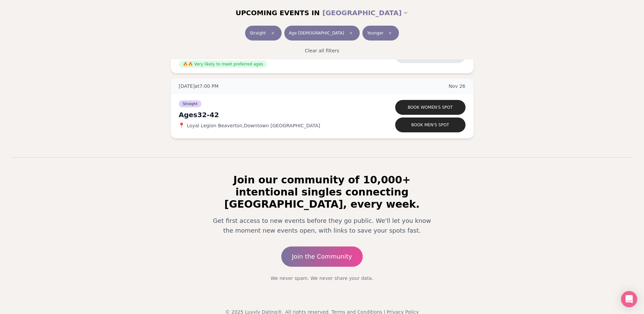 This screenshot has height=314, width=644. Describe the element at coordinates (322, 51) in the screenshot. I see `button: Clear all filters` at that location.